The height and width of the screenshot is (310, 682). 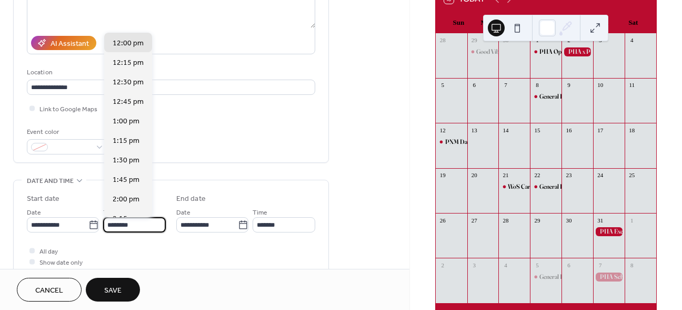 I want to click on div: PHA x Playa Bowls, so click(x=578, y=52).